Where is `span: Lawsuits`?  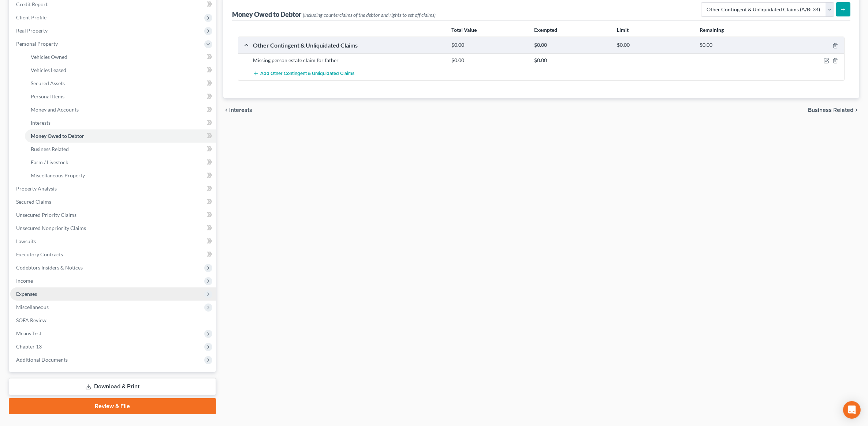
span: Lawsuits is located at coordinates (26, 241).